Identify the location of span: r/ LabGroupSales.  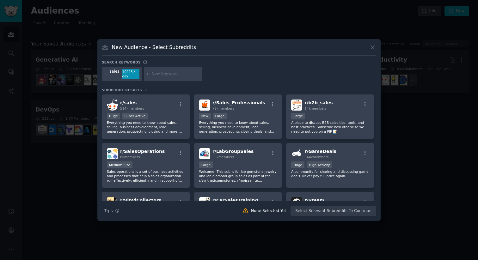
(233, 151).